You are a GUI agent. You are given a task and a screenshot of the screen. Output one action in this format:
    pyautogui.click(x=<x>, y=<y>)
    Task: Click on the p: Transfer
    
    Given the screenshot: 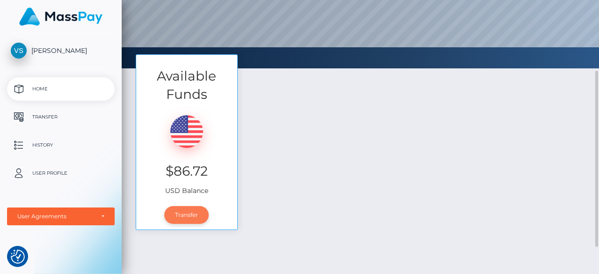 What is the action you would take?
    pyautogui.click(x=61, y=117)
    